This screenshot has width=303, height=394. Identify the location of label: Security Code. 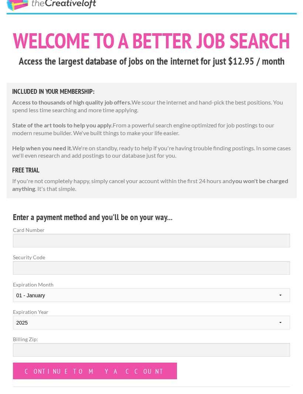
(152, 258).